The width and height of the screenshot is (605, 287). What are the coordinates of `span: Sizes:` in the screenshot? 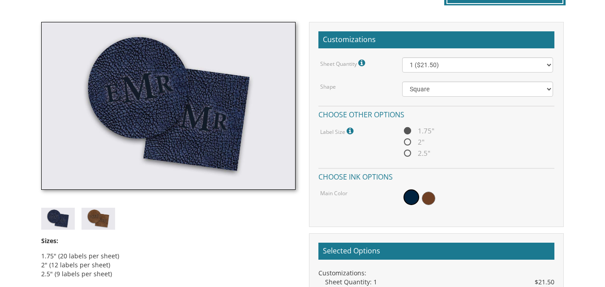 It's located at (50, 241).